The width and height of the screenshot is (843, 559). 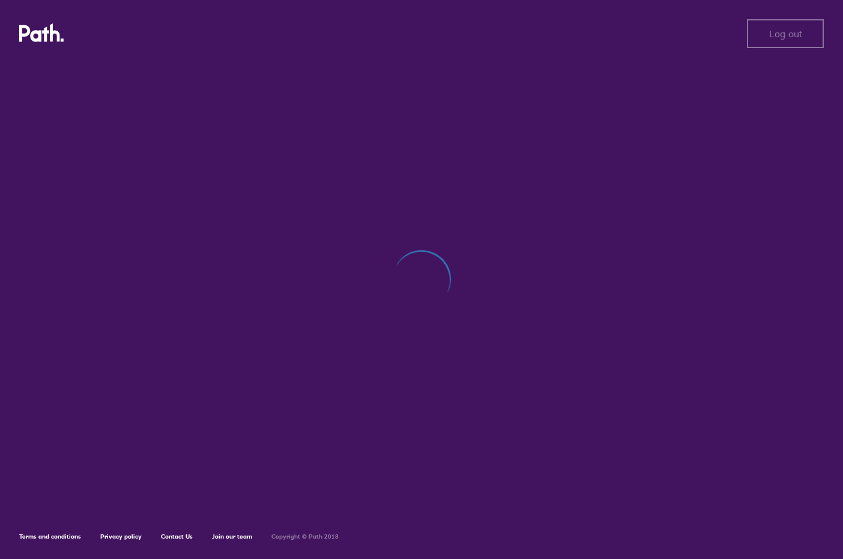 I want to click on h6: Copyright © Path 2018, so click(x=305, y=537).